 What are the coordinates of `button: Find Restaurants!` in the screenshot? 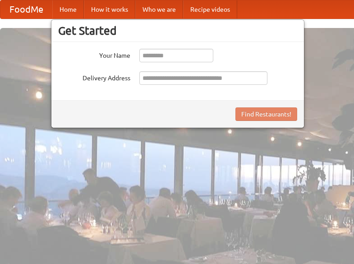 It's located at (266, 114).